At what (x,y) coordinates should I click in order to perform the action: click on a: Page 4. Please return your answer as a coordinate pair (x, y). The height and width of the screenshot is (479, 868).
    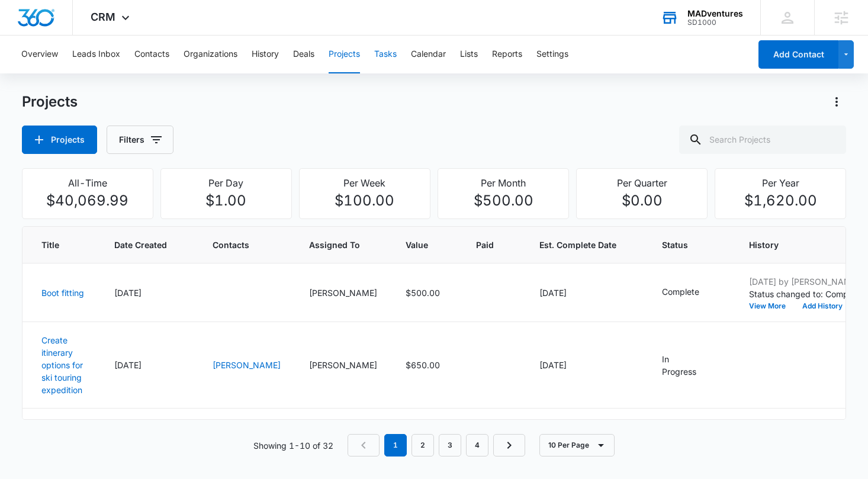
    Looking at the image, I should click on (478, 445).